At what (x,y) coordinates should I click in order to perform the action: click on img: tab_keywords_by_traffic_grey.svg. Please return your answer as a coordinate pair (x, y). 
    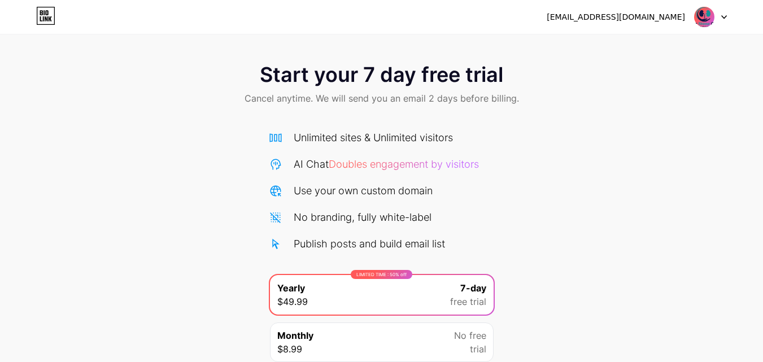
    Looking at the image, I should click on (117, 70).